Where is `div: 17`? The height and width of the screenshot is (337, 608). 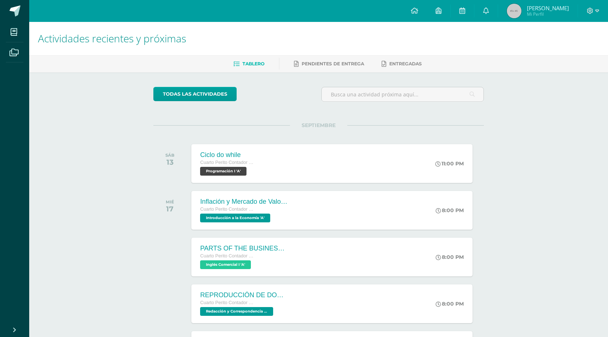 div: 17 is located at coordinates (170, 209).